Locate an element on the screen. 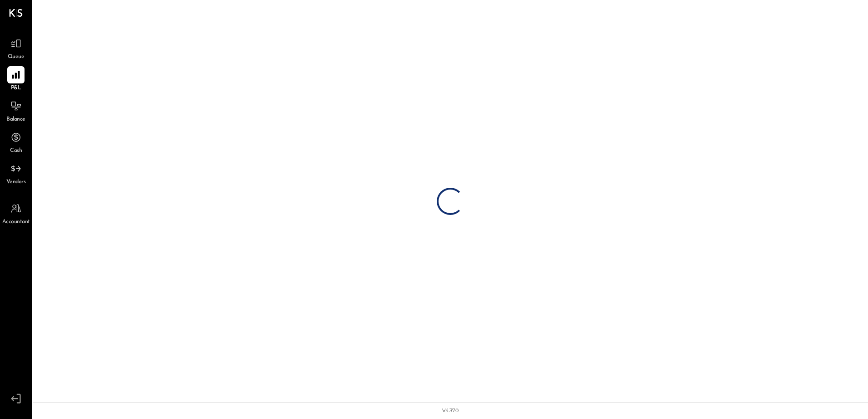 Image resolution: width=868 pixels, height=419 pixels. a: Accountant is located at coordinates (16, 213).